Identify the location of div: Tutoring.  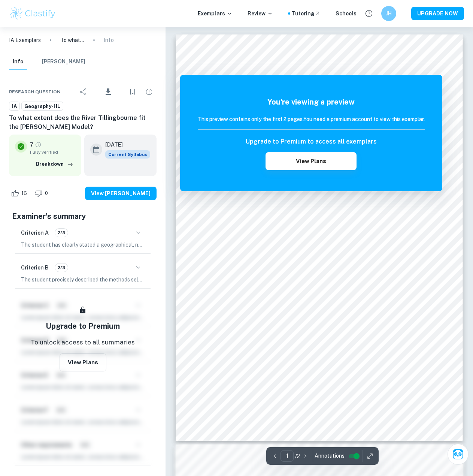
(306, 13).